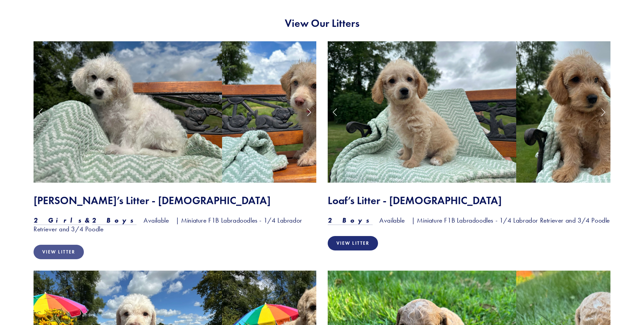  Describe the element at coordinates (59, 220) in the screenshot. I see `em: 2 Girls` at that location.